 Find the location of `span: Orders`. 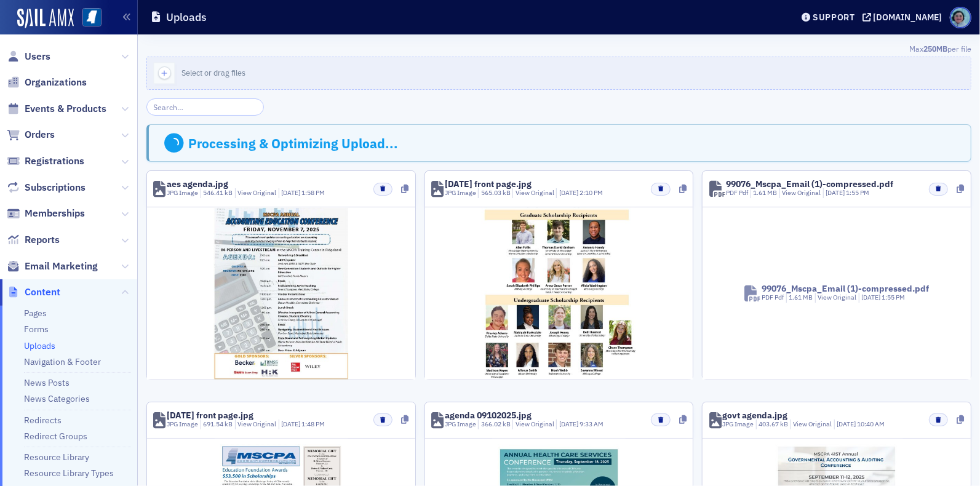

span: Orders is located at coordinates (39, 135).